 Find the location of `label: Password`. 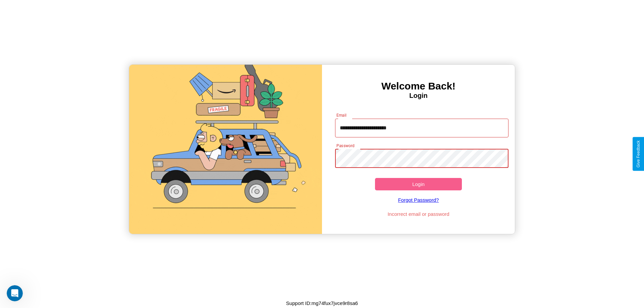

label: Password is located at coordinates (345, 145).